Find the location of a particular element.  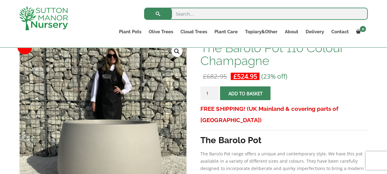

span: (23% off) is located at coordinates (274, 76).